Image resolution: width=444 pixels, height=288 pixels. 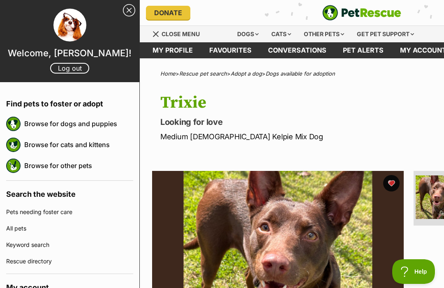 I want to click on a: All pets, so click(x=69, y=229).